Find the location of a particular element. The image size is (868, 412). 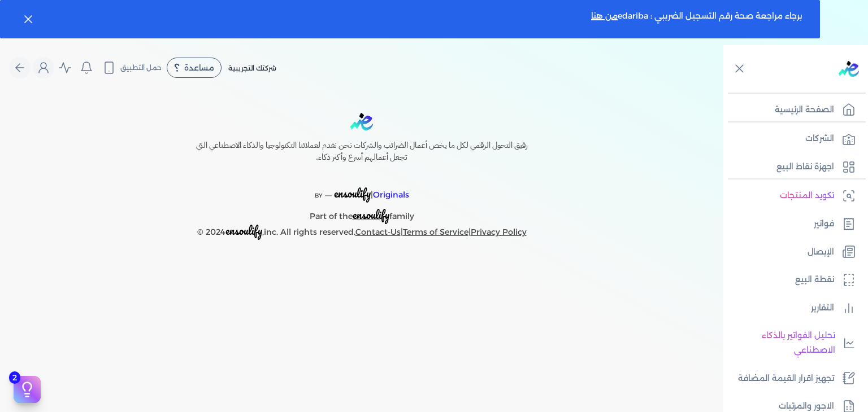

a: اجهزة نقاط البيع is located at coordinates (792, 167).